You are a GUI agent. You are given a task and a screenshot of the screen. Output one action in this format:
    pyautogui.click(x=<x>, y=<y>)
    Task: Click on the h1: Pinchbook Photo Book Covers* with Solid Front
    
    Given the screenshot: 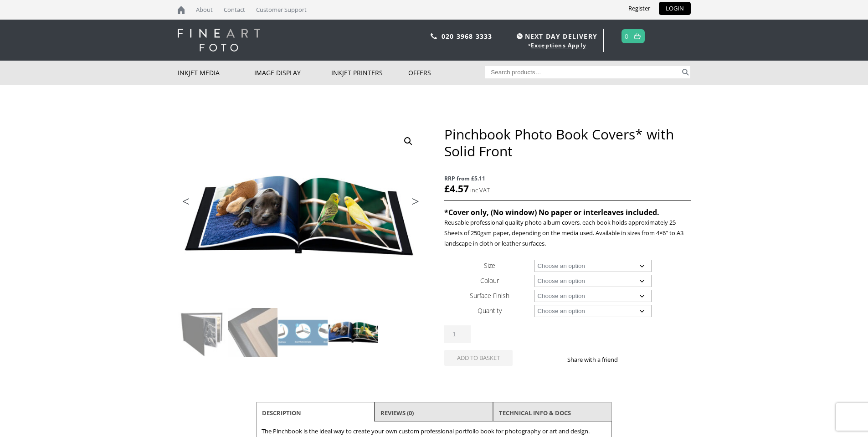 What is the action you would take?
    pyautogui.click(x=567, y=142)
    